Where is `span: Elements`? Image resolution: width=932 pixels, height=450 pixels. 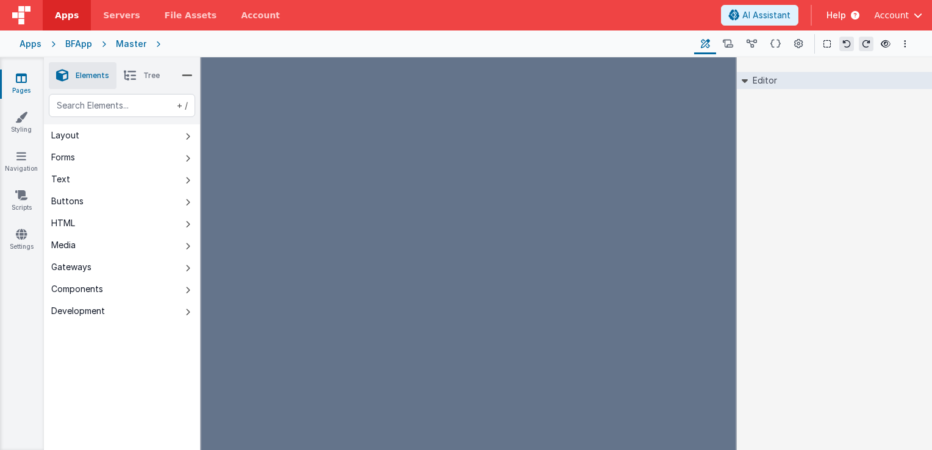 span: Elements is located at coordinates (92, 76).